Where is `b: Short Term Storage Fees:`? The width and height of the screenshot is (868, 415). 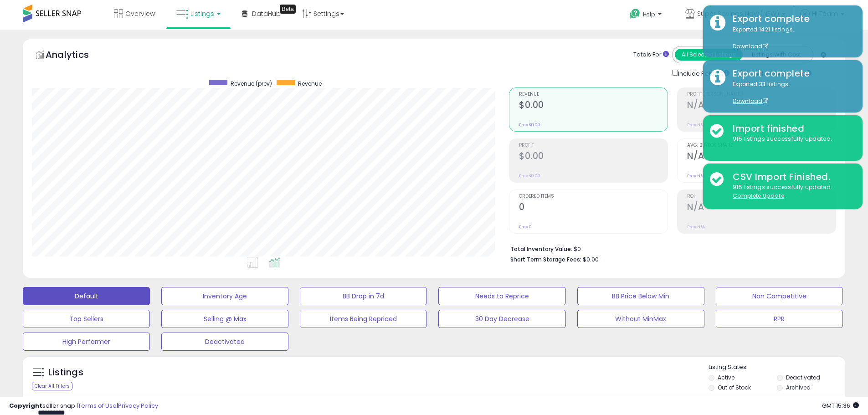
b: Short Term Storage Fees: is located at coordinates (546, 259).